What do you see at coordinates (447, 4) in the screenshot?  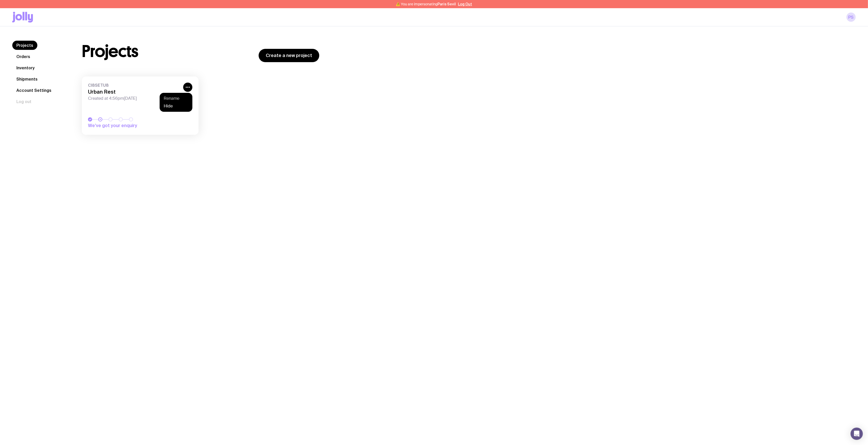 I see `span: Paris Sevil` at bounding box center [447, 4].